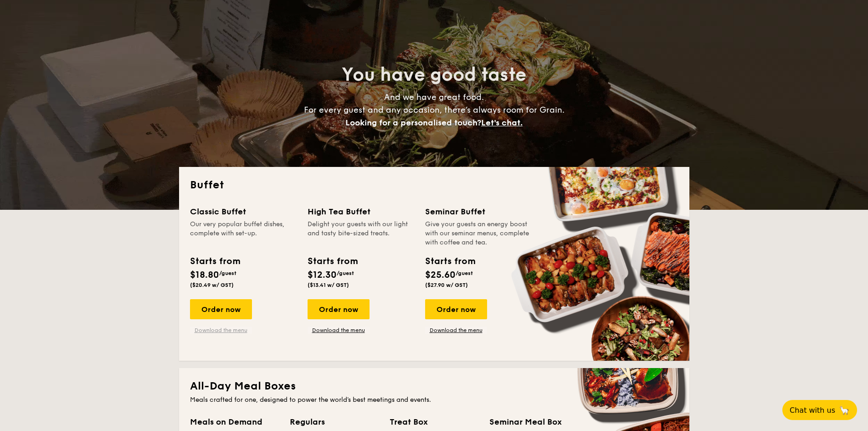 The height and width of the screenshot is (431, 868). What do you see at coordinates (434, 399) in the screenshot?
I see `div: Meals crafted for one, designed to power the world's best meetings and events.` at bounding box center [434, 399].